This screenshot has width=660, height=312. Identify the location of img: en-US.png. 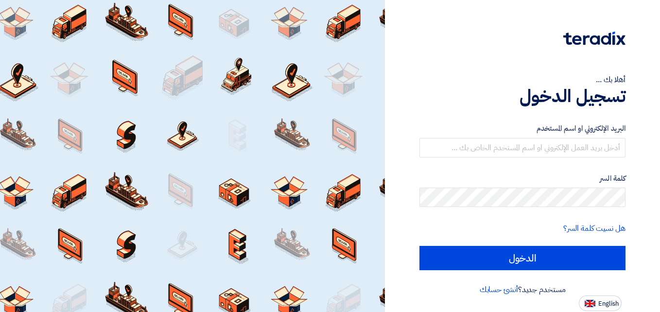
(590, 303).